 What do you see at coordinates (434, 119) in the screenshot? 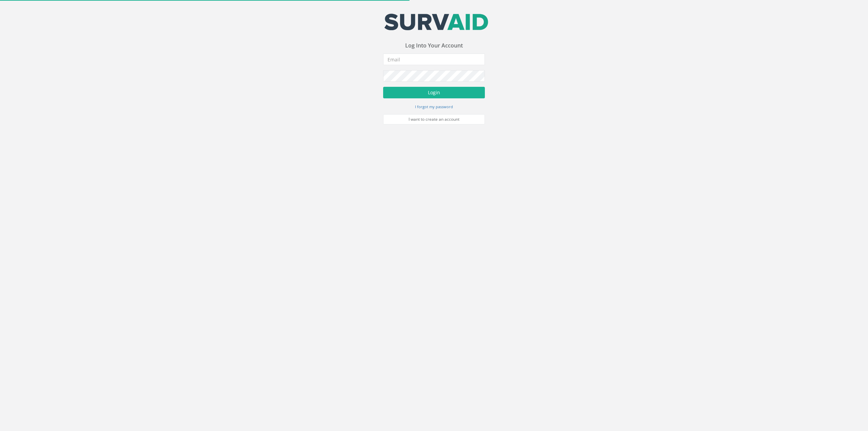
I see `a: I want to create an account` at bounding box center [434, 119].